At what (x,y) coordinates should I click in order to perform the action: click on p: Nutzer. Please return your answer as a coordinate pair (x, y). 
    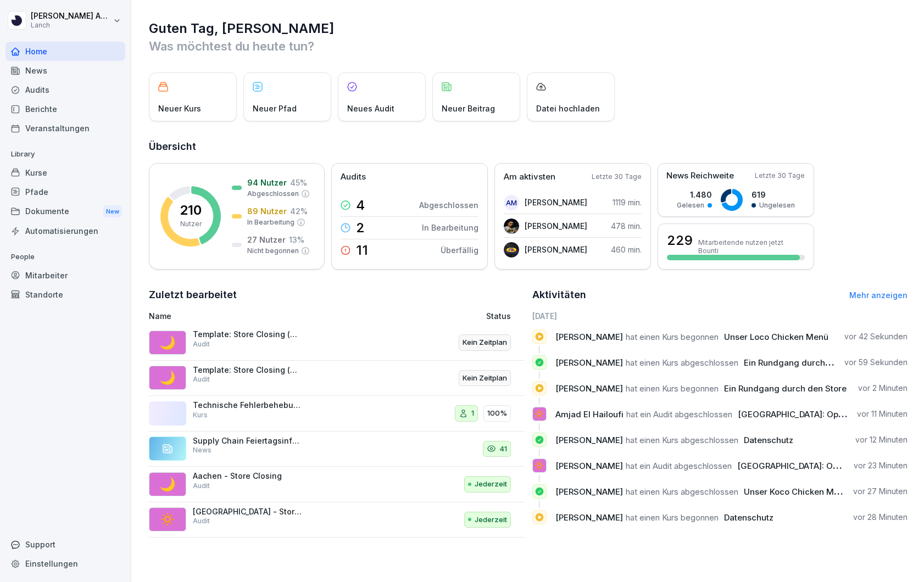
    Looking at the image, I should click on (190, 224).